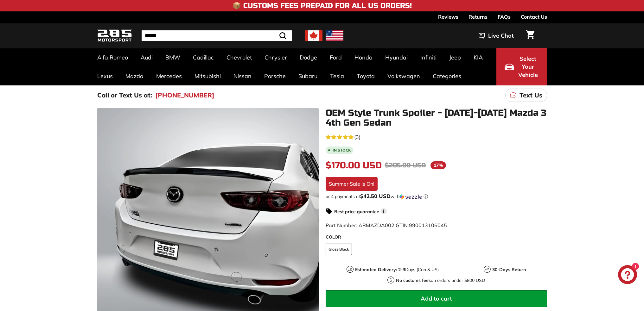 The image size is (644, 311). I want to click on a: Volkswagen, so click(403, 76).